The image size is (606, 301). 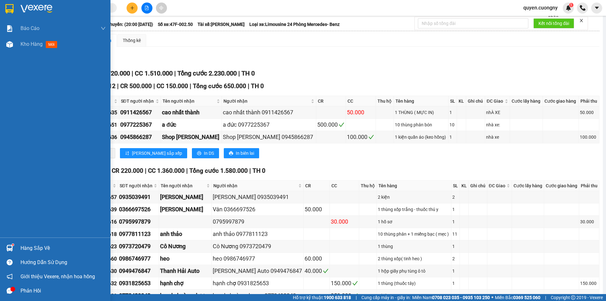 I want to click on div: anh thảo, so click(x=185, y=234).